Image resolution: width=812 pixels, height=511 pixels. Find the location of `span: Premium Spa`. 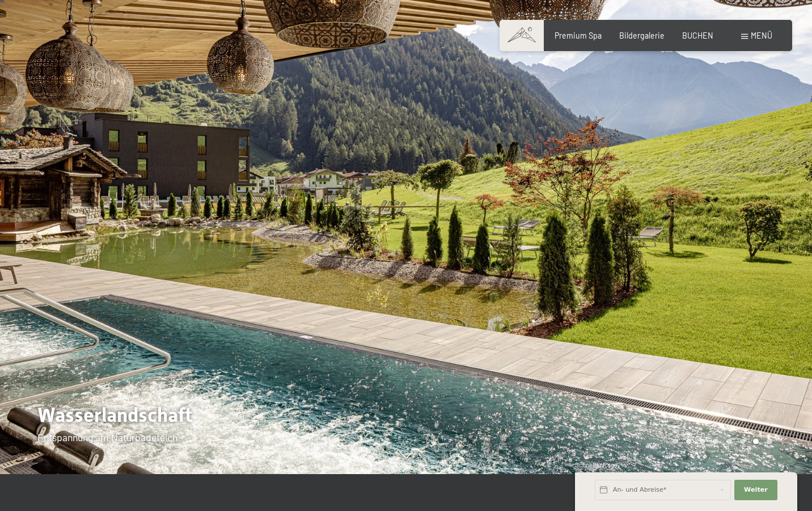

span: Premium Spa is located at coordinates (578, 35).